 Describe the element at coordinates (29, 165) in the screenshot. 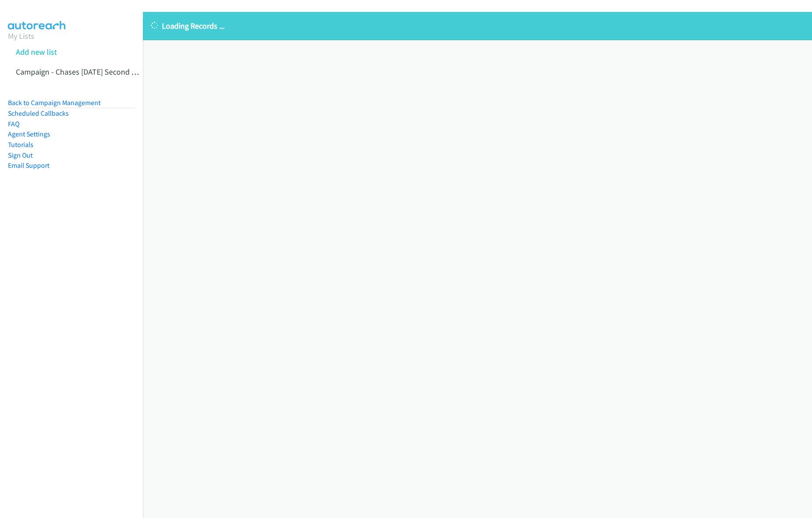

I see `a: Email Support` at that location.